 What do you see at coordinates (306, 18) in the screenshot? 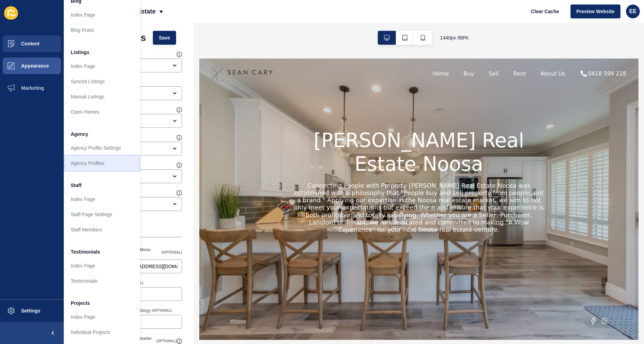
I see `a: Buy` at bounding box center [306, 18].